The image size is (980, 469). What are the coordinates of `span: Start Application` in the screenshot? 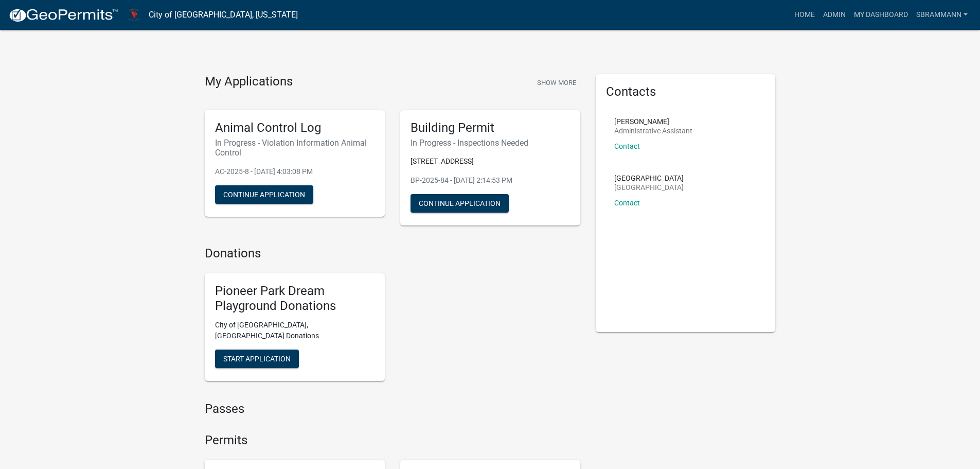 It's located at (257, 358).